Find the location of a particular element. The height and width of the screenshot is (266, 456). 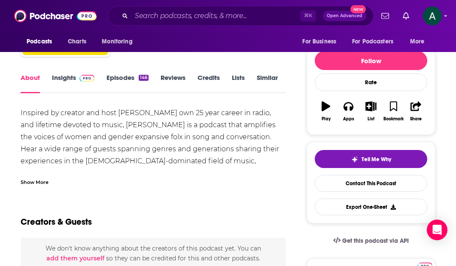

a: InsightsPodchaser Pro is located at coordinates (73, 83).